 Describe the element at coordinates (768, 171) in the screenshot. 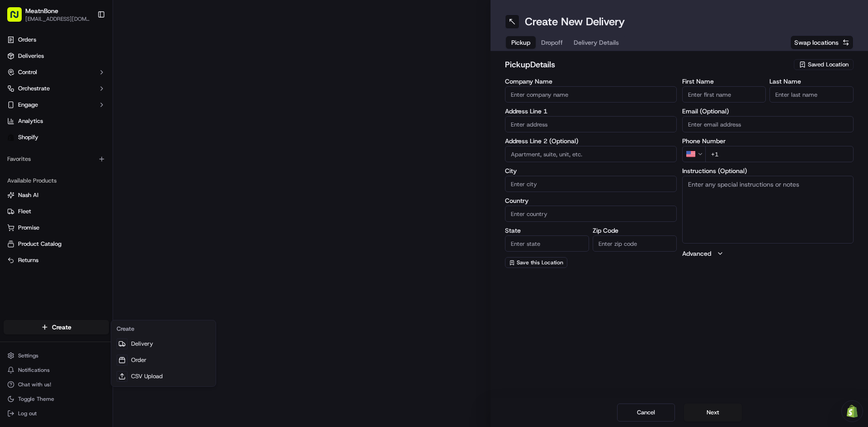

I see `label: Instructions (Optional)` at that location.